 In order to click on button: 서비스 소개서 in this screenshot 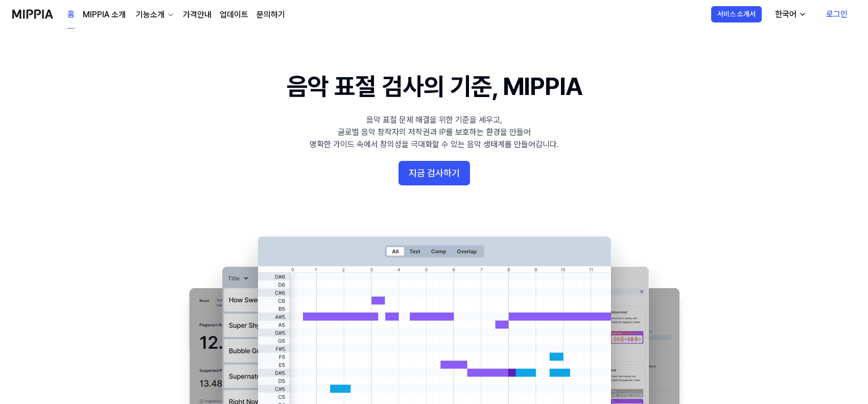, I will do `click(736, 15)`.